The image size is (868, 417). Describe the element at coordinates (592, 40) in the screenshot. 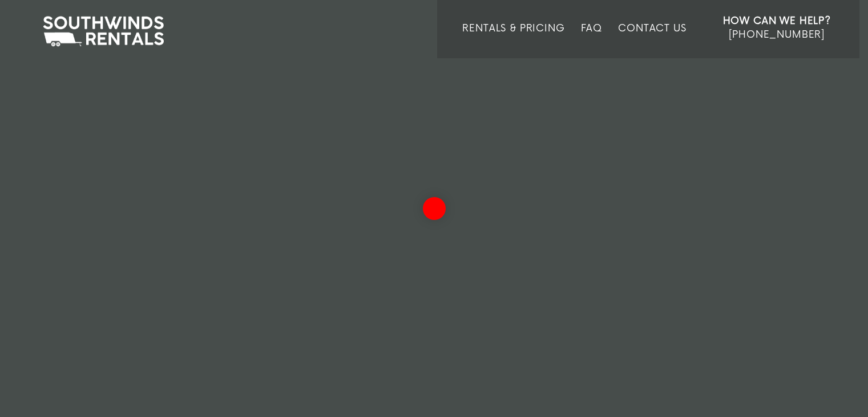

I see `a: FAQ` at that location.